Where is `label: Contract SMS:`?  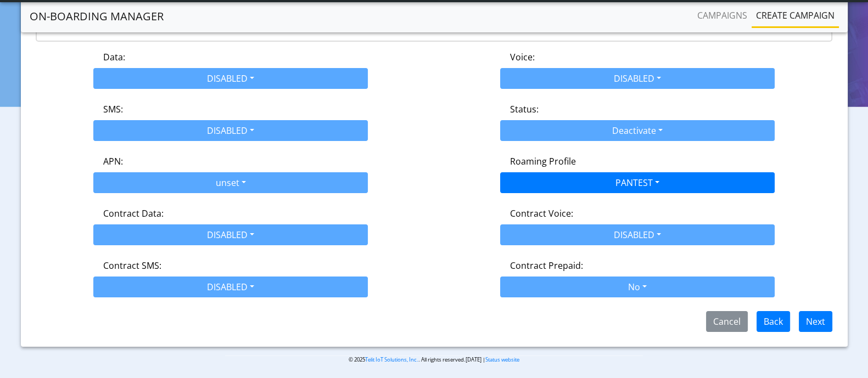
label: Contract SMS: is located at coordinates (132, 266).